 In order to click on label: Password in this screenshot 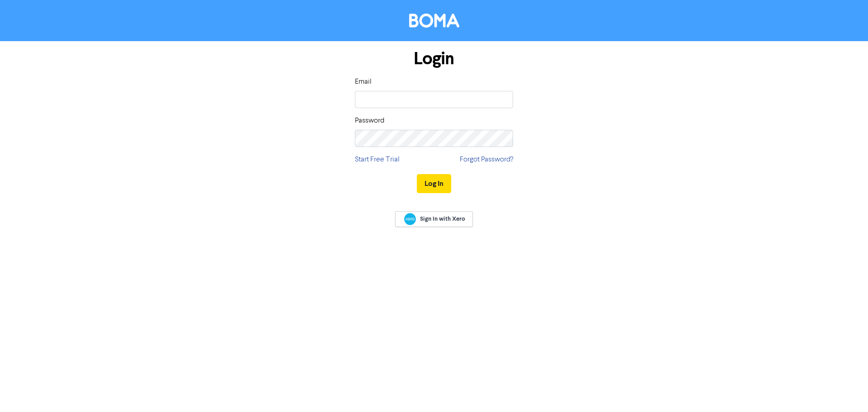, I will do `click(369, 121)`.